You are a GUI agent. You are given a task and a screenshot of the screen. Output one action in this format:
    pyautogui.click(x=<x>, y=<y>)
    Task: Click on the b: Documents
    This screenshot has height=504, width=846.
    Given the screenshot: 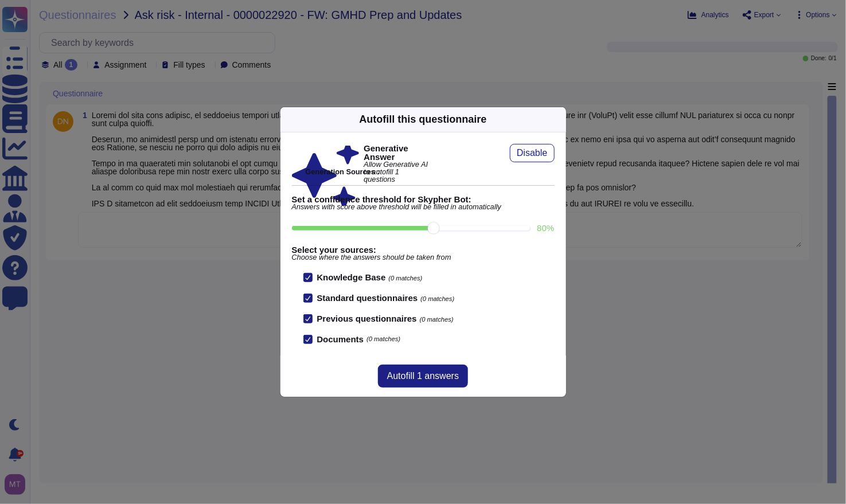 What is the action you would take?
    pyautogui.click(x=341, y=339)
    